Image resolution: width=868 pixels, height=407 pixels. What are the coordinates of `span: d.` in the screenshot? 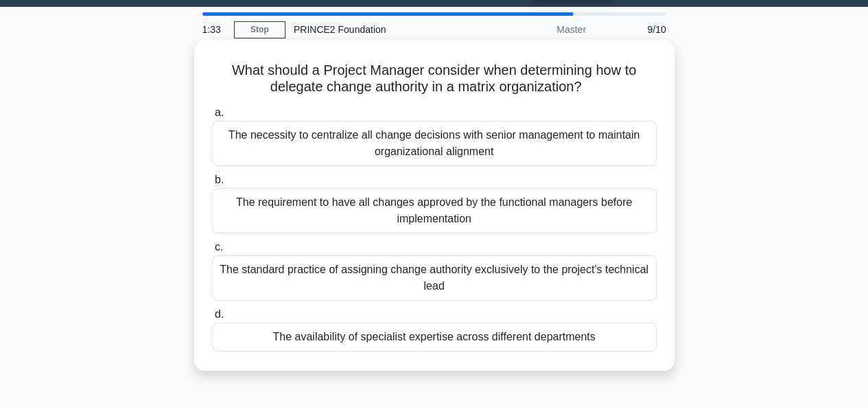 It's located at (219, 314).